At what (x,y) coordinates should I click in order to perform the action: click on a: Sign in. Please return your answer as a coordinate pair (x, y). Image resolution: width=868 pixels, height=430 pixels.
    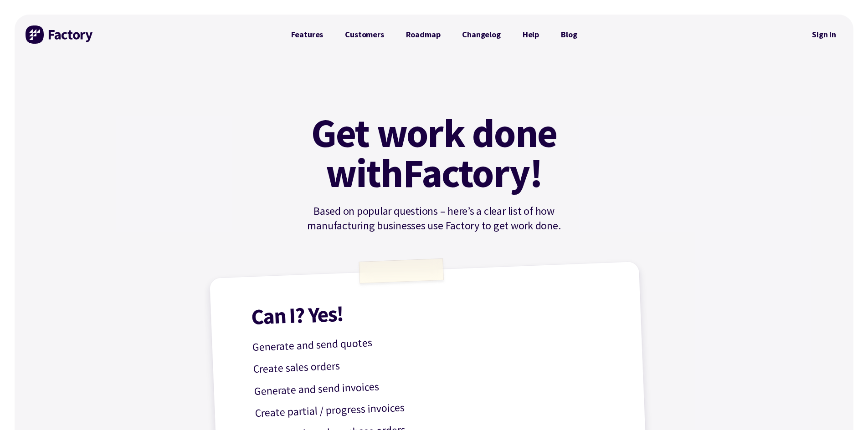
    Looking at the image, I should click on (824, 35).